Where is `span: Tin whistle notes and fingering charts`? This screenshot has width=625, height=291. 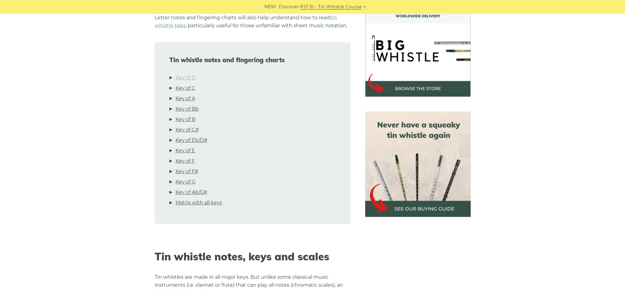 span: Tin whistle notes and fingering charts is located at coordinates (252, 60).